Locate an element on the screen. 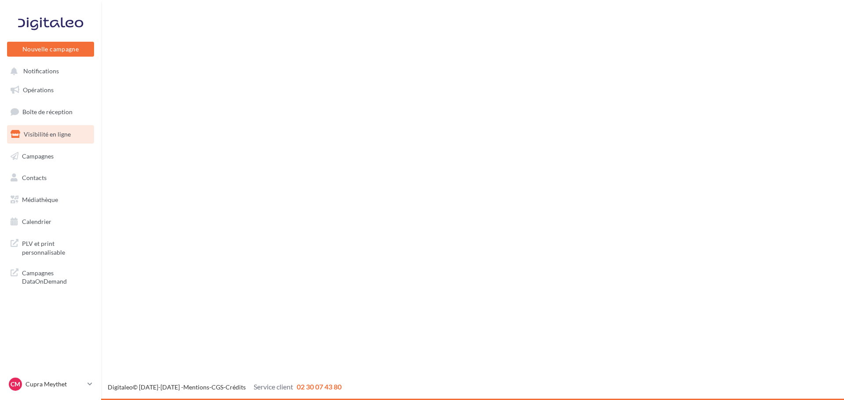  a: Campagnes DataOnDemand is located at coordinates (51, 277).